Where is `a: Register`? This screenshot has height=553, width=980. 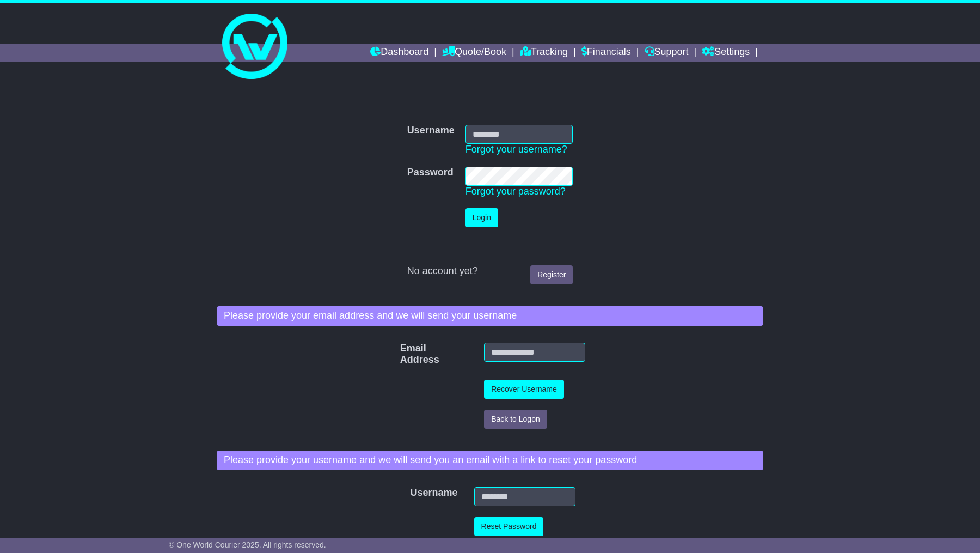 a: Register is located at coordinates (552, 274).